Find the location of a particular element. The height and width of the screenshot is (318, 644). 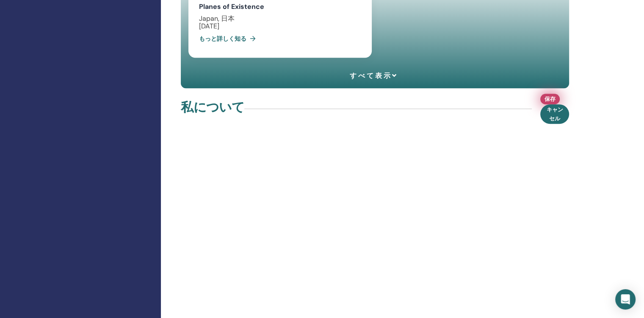

button: 保存 is located at coordinates (550, 99).